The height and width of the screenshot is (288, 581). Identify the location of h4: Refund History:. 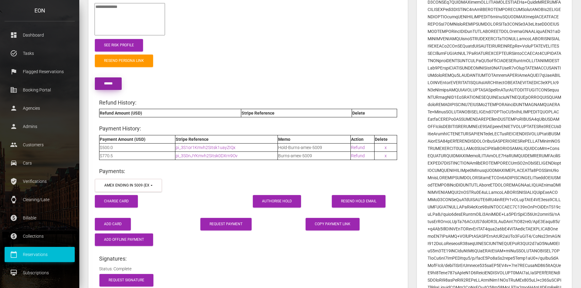
(248, 102).